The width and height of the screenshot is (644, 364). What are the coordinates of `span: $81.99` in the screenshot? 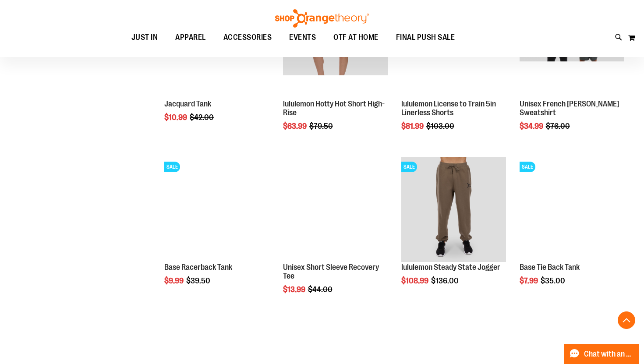 It's located at (413, 126).